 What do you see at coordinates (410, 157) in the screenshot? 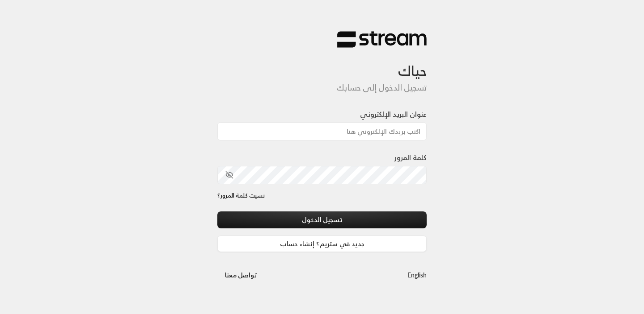
I see `label: كلمة المرور` at bounding box center [410, 157].